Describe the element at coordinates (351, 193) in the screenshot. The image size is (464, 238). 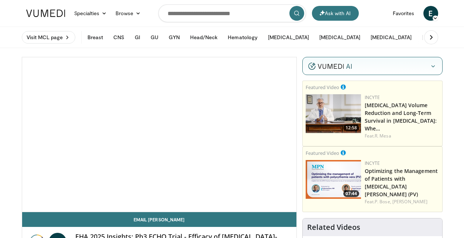
I see `span: 07:44` at that location.